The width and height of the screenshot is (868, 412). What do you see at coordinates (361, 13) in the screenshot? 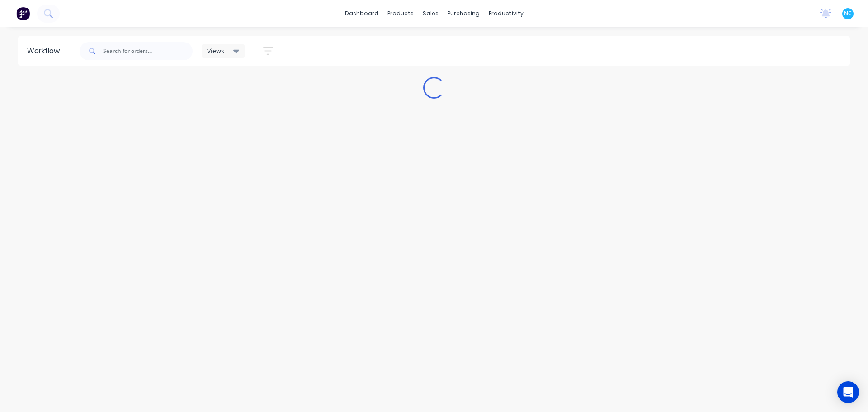
I see `a: dashboard` at bounding box center [361, 13].